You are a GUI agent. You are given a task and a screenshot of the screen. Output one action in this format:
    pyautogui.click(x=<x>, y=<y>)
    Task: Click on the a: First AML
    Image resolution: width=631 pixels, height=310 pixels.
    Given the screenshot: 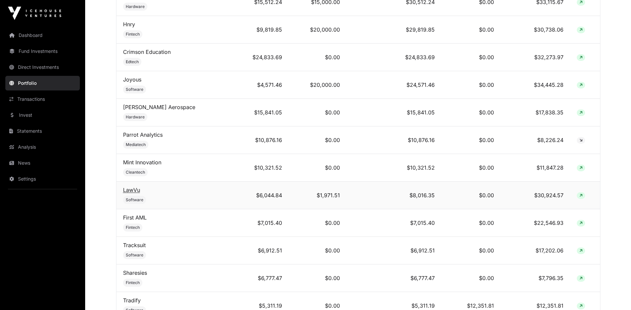 What is the action you would take?
    pyautogui.click(x=135, y=217)
    